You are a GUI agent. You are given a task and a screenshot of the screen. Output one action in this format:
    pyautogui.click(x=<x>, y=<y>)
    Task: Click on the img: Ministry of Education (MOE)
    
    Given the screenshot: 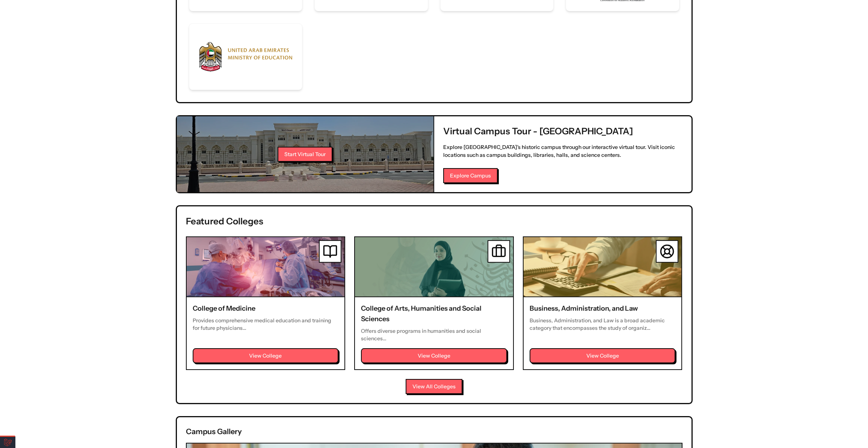 What is the action you would take?
    pyautogui.click(x=246, y=57)
    